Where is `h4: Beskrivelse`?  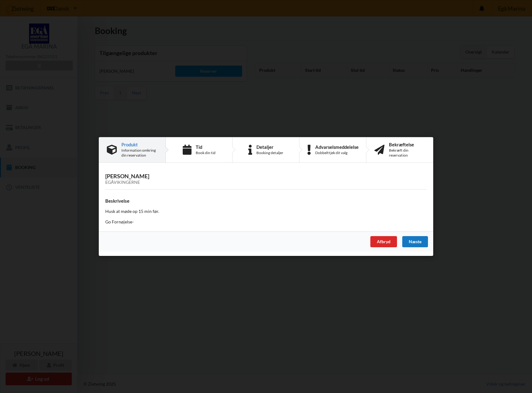 h4: Beskrivelse is located at coordinates (266, 201).